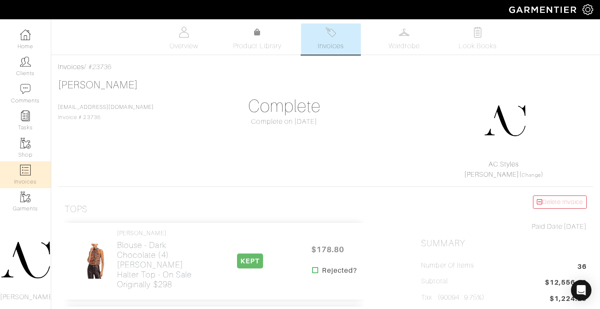  I want to click on span: Overview, so click(184, 46).